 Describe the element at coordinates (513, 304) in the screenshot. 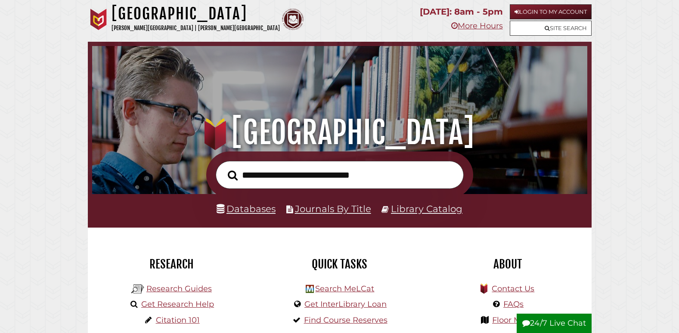

I see `a: FAQs` at that location.